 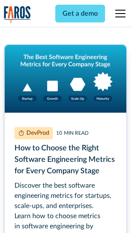 What do you see at coordinates (17, 14) in the screenshot?
I see `a: home` at bounding box center [17, 14].